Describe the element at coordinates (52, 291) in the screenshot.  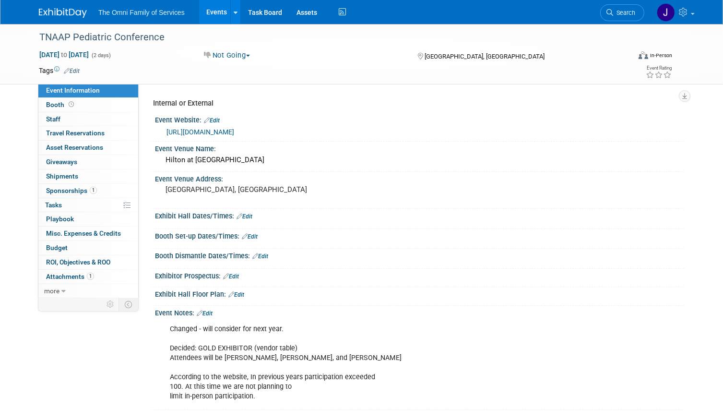
I see `span: more` at that location.